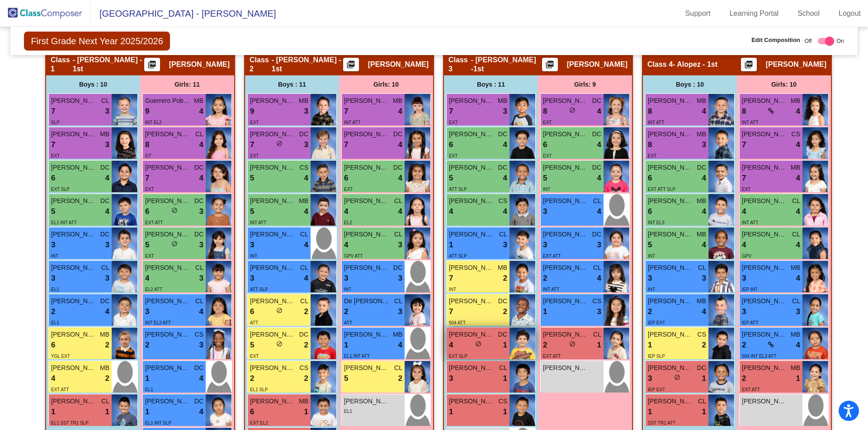 This screenshot has height=430, width=868. What do you see at coordinates (97, 41) in the screenshot?
I see `span: First Grade Next Year 2025/2026` at bounding box center [97, 41].